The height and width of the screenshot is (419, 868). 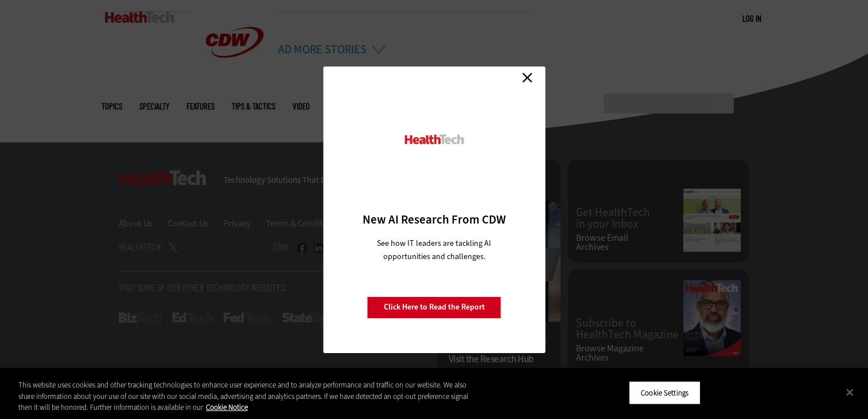 I want to click on button: Close, so click(x=850, y=392).